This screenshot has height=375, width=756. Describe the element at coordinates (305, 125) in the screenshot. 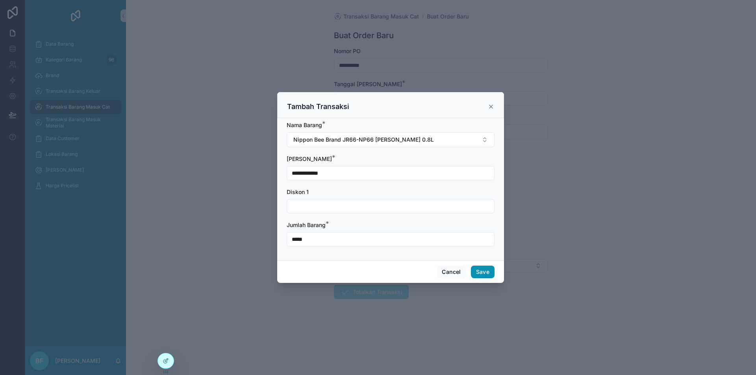

I see `span: Nama Barang` at that location.